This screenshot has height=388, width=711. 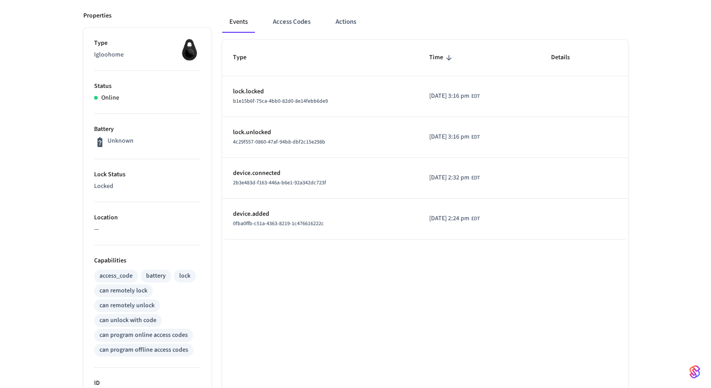 I want to click on span: Type, so click(x=246, y=57).